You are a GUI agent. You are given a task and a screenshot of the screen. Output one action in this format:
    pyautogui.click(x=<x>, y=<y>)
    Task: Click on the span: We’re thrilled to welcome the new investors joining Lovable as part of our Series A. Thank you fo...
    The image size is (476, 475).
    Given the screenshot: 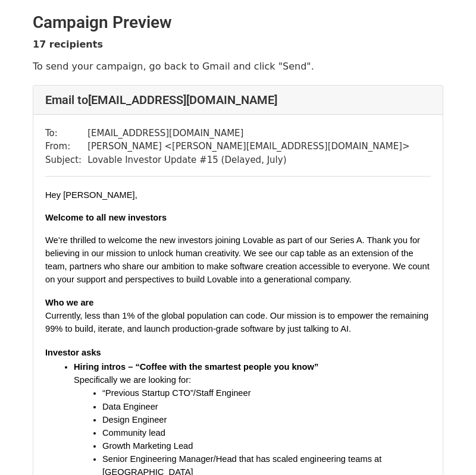 What is the action you would take?
    pyautogui.click(x=238, y=260)
    